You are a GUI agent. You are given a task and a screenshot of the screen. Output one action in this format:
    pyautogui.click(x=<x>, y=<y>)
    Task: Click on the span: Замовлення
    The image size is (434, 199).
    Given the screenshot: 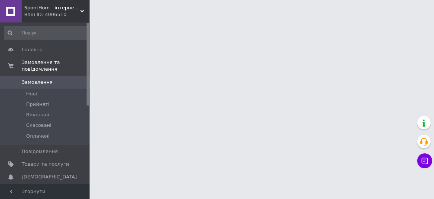 What is the action you would take?
    pyautogui.click(x=37, y=82)
    